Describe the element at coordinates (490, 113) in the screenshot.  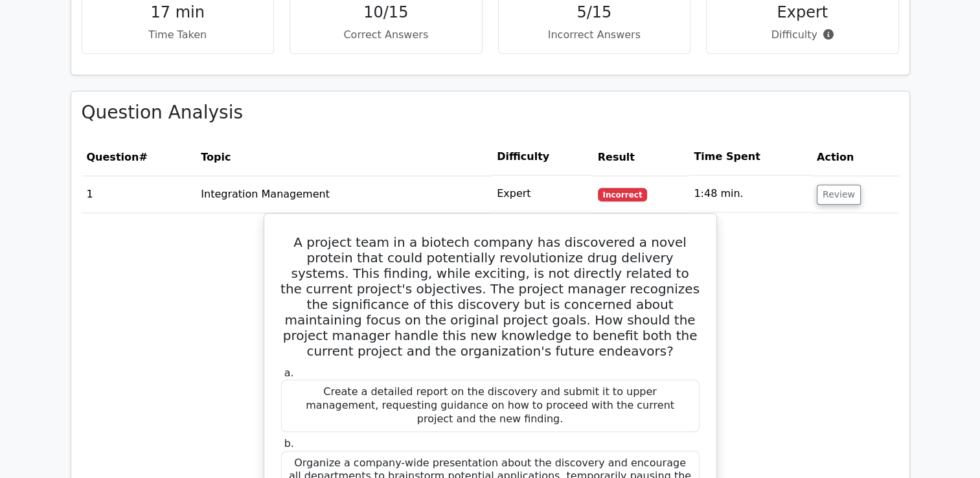
I see `h3: Question Analysis` at that location.